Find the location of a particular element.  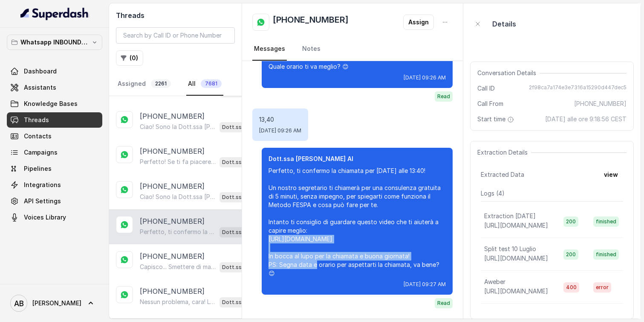

span: 2261 is located at coordinates (160, 84).